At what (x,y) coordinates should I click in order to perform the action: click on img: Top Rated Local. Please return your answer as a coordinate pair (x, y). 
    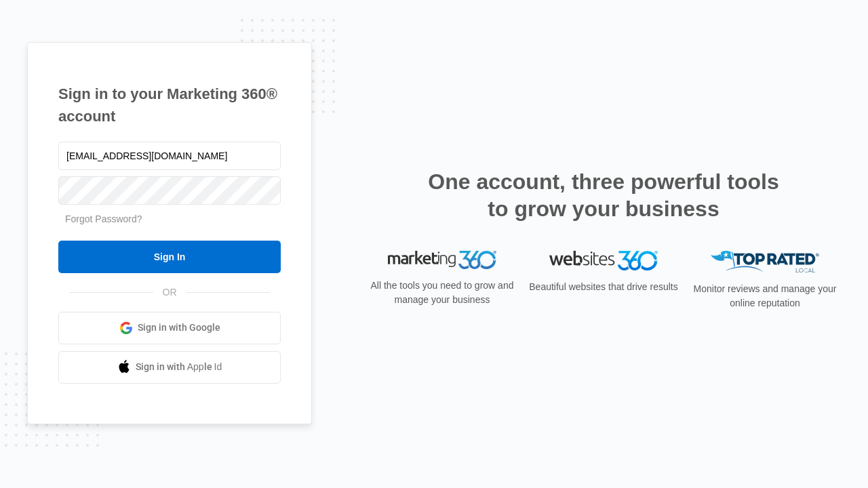
    Looking at the image, I should click on (765, 262).